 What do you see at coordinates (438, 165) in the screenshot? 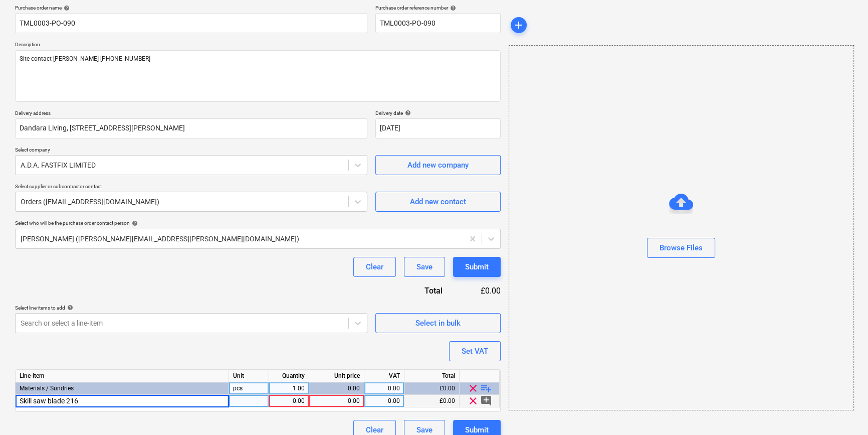
I see `div: Add new company` at bounding box center [438, 165].